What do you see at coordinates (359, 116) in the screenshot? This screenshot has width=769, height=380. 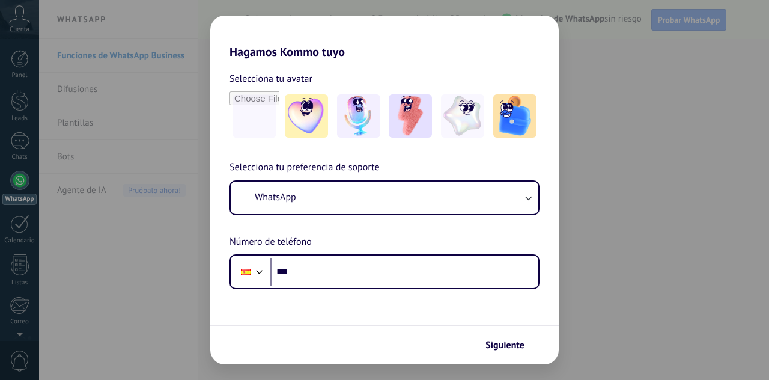 I see `img: -2.jpeg` at bounding box center [359, 116].